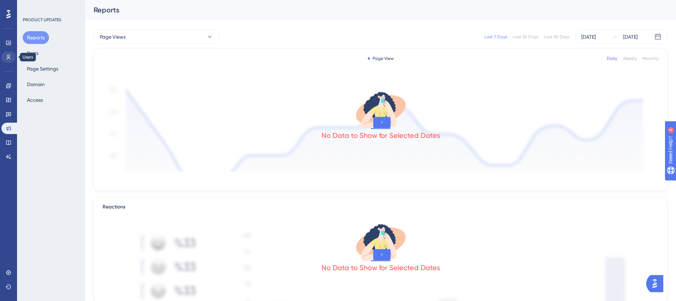 This screenshot has height=301, width=676. What do you see at coordinates (112, 37) in the screenshot?
I see `span: Page Views` at bounding box center [112, 37].